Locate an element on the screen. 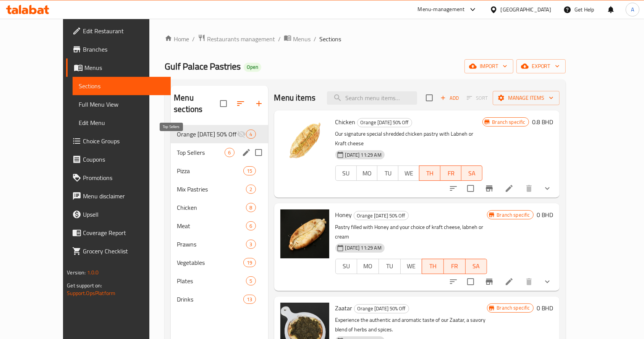 This screenshot has height=339, width=644. a: Edit Menu is located at coordinates (122, 123).